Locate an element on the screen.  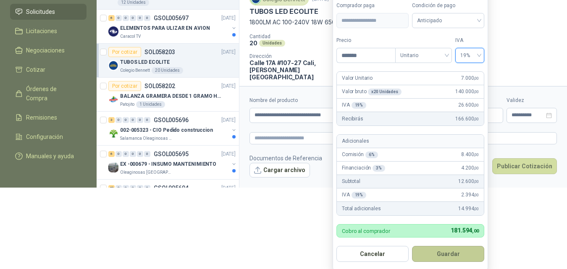
p: Documentos de Referencia is located at coordinates (286, 158).